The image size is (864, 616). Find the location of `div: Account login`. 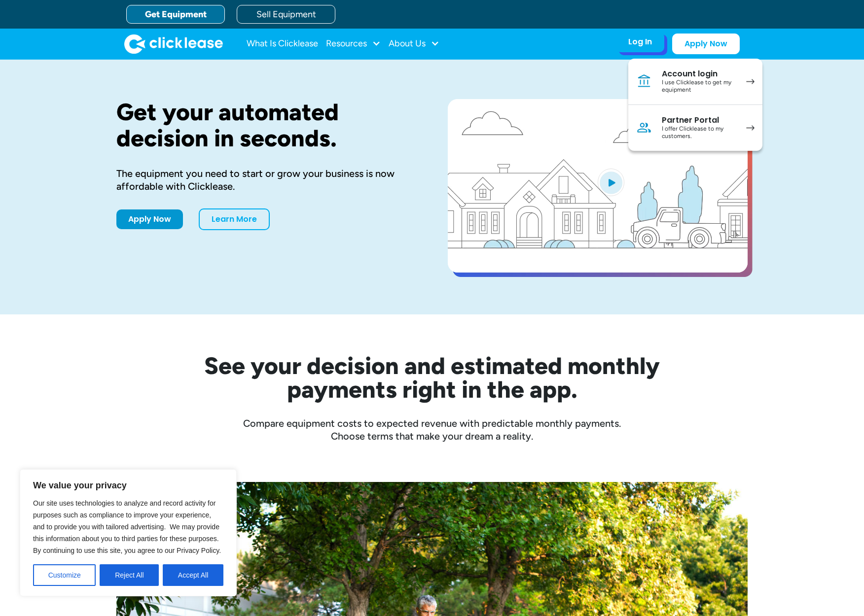

div: Account login is located at coordinates (699, 74).